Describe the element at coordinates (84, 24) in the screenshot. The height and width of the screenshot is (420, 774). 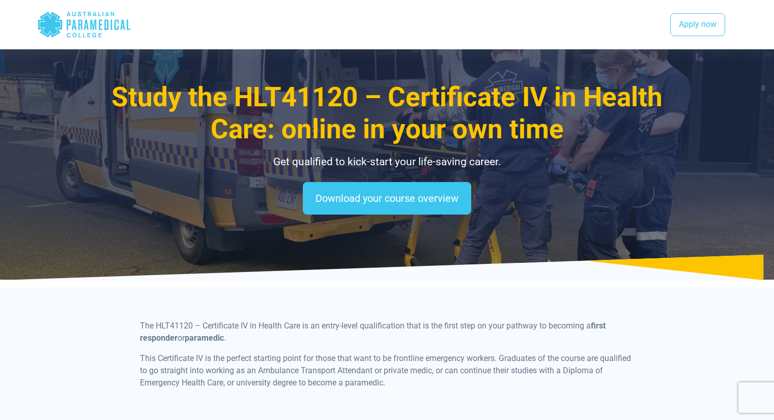
I see `div: Australian Paramedical College` at that location.